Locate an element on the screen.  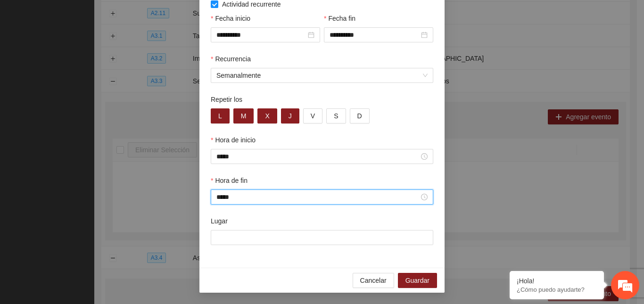
span: M is located at coordinates (244, 117).